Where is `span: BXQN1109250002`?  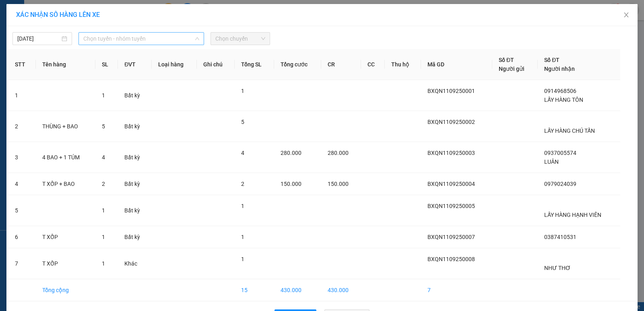
span: BXQN1109250002 is located at coordinates (451, 122).